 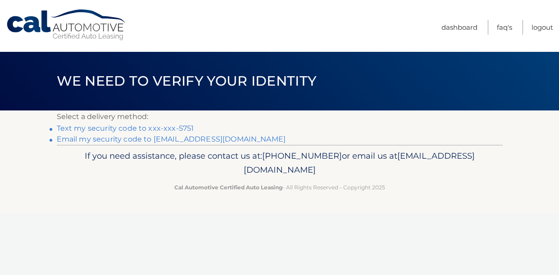 I want to click on strong: Cal Automotive Certified Auto Leasing, so click(x=228, y=187).